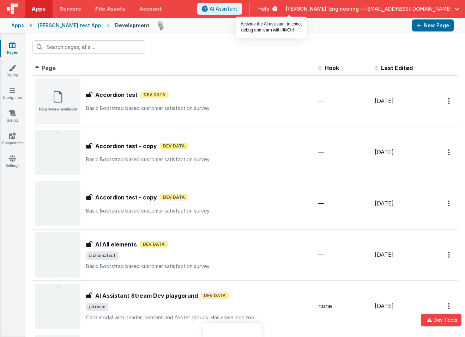  I want to click on span: Hook, so click(332, 68).